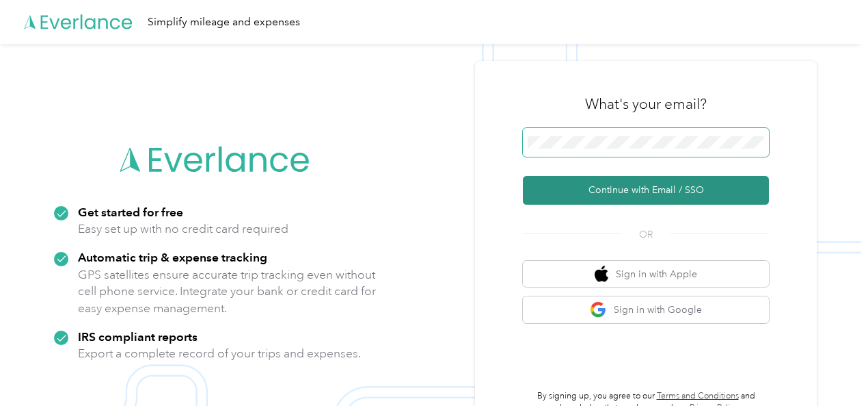  What do you see at coordinates (224, 22) in the screenshot?
I see `div: Simplify mileage and expenses` at bounding box center [224, 22].